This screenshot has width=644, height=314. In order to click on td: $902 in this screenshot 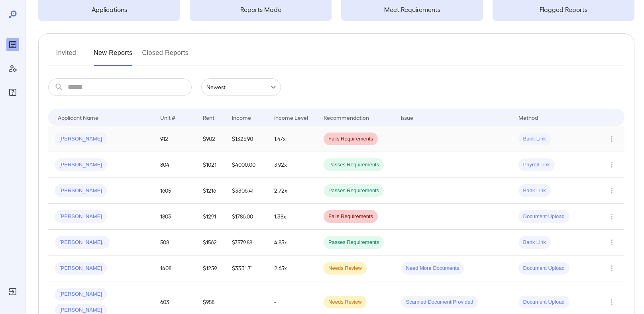, I will do `click(211, 139)`.